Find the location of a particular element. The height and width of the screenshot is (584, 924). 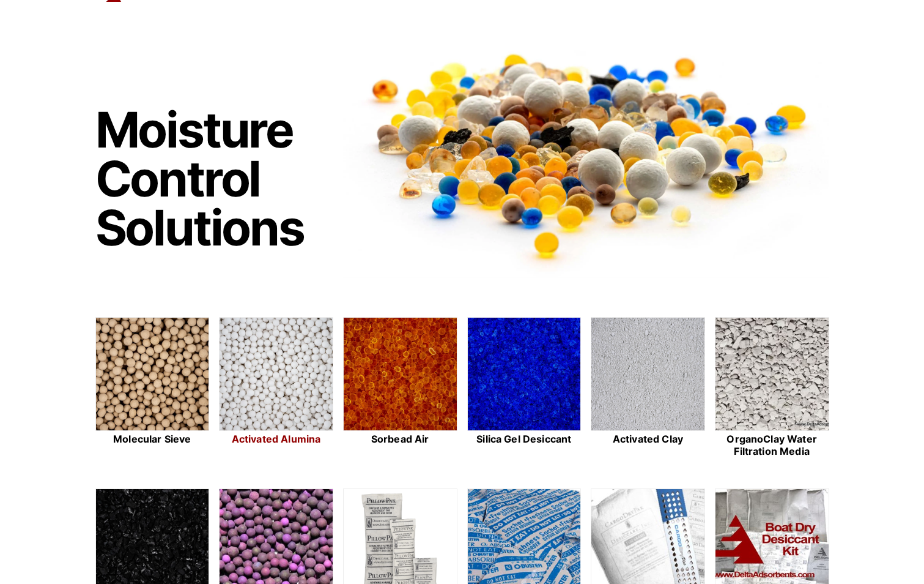

h2: Sorbead Air is located at coordinates (400, 439).